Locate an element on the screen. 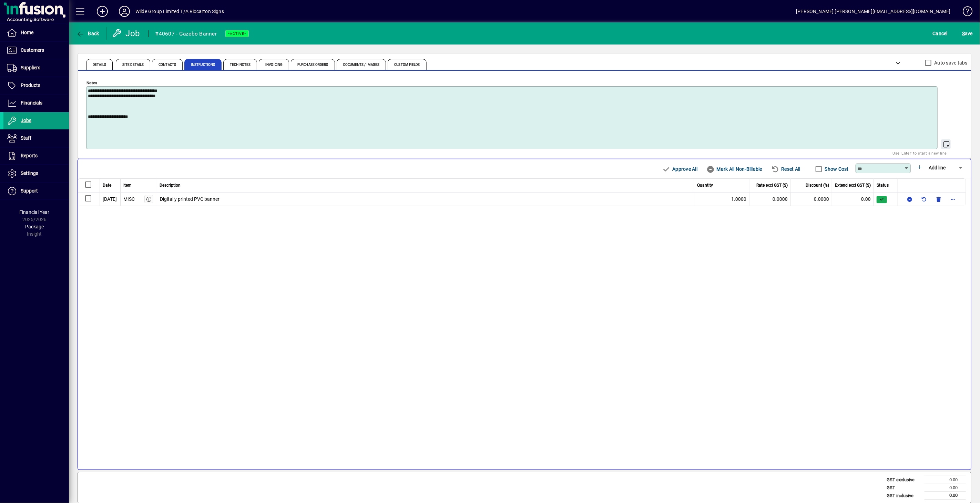 The width and height of the screenshot is (980, 503). td: Digitally printed PVC banner is located at coordinates (426, 199).